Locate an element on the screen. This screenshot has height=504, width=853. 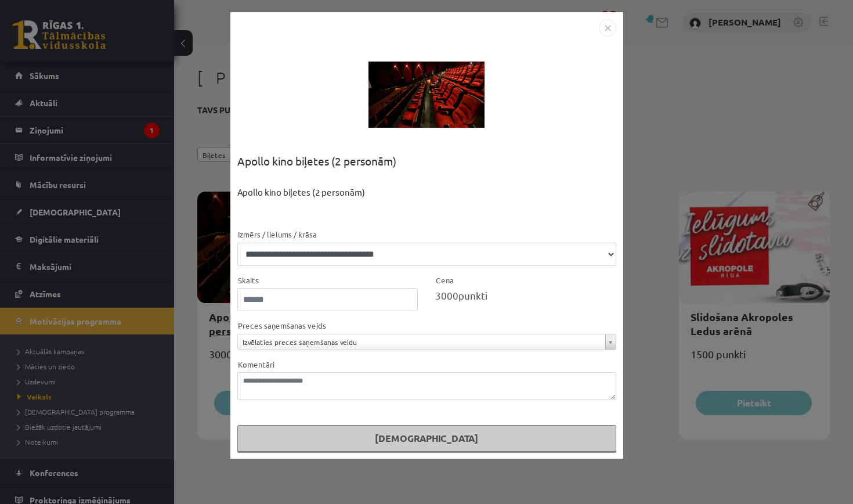
label: Skaits is located at coordinates (248, 280).